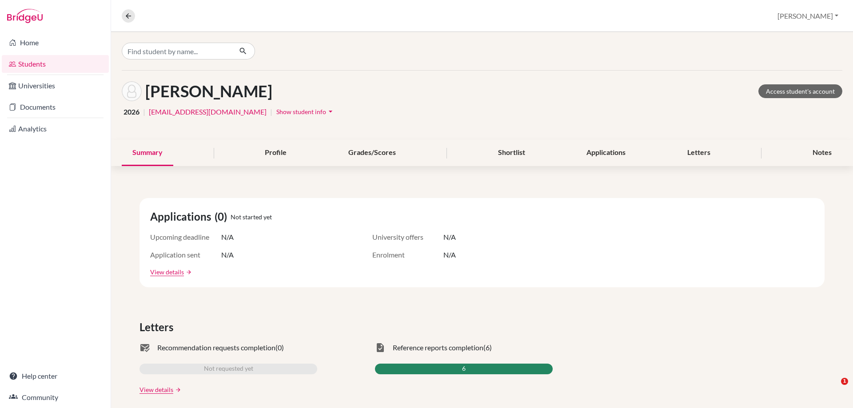 The width and height of the screenshot is (853, 408). Describe the element at coordinates (148, 153) in the screenshot. I see `div: Summary` at that location.